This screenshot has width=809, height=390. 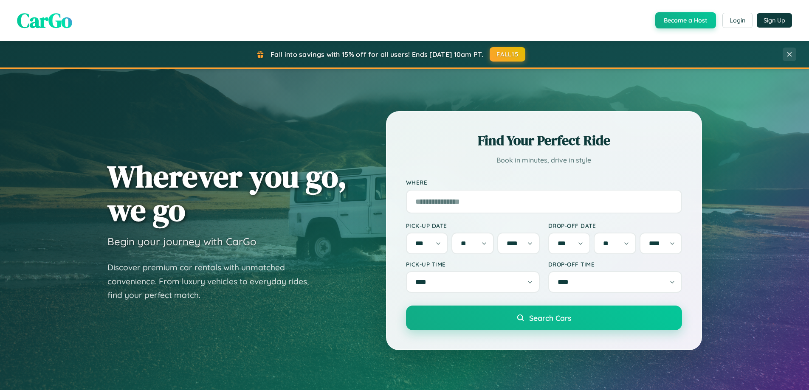 What do you see at coordinates (685, 20) in the screenshot?
I see `button: Become a Host` at bounding box center [685, 20].